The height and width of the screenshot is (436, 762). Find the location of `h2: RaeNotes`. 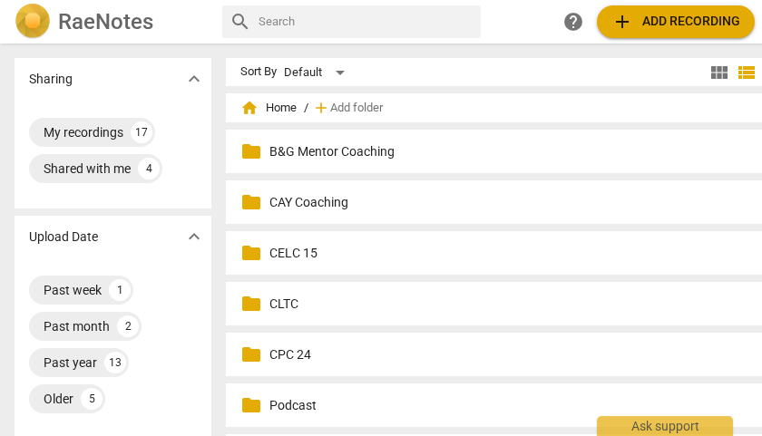

h2: RaeNotes is located at coordinates (105, 22).